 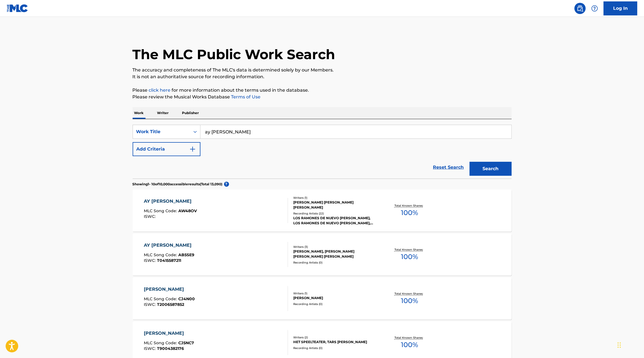 I want to click on p: Please review the Musical Works Database, so click(x=322, y=97).